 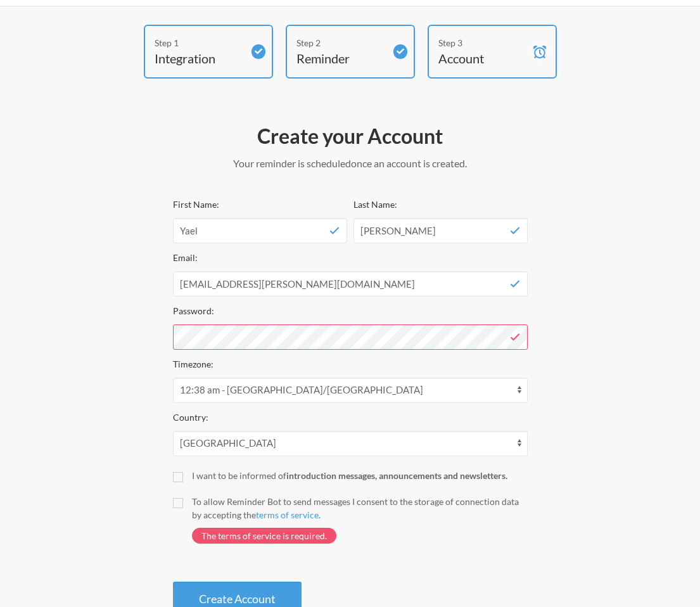 I want to click on div: Step 3, so click(x=483, y=43).